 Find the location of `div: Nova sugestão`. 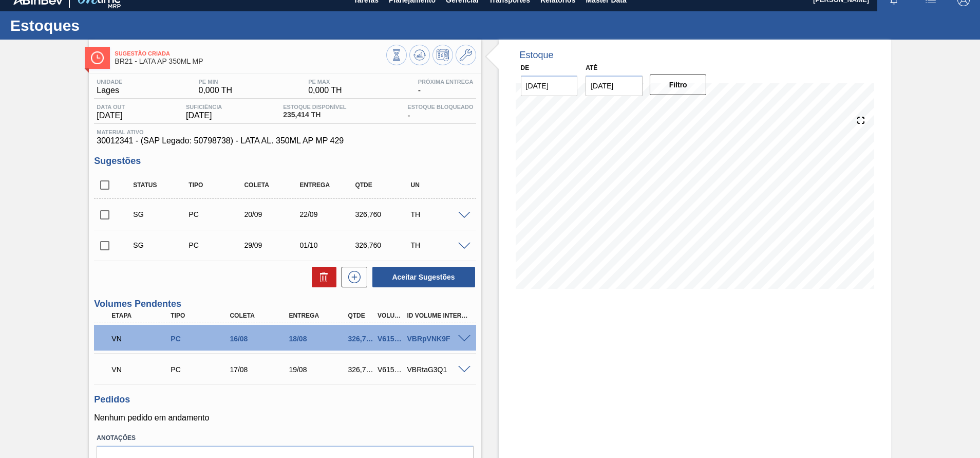

div: Nova sugestão is located at coordinates (352, 277).